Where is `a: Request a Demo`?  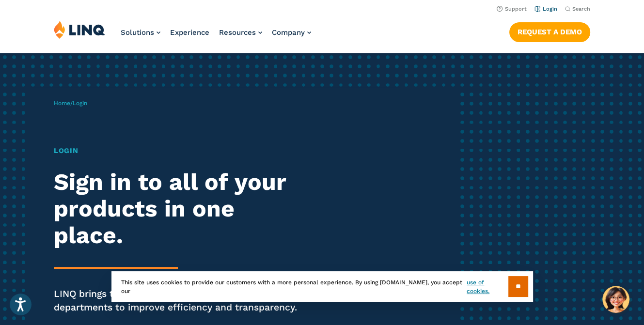
a: Request a Demo is located at coordinates (550, 32).